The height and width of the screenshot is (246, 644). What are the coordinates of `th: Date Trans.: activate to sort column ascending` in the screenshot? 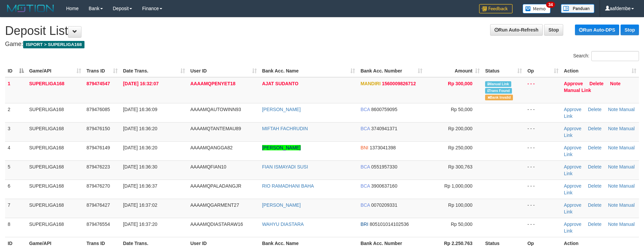 It's located at (154, 71).